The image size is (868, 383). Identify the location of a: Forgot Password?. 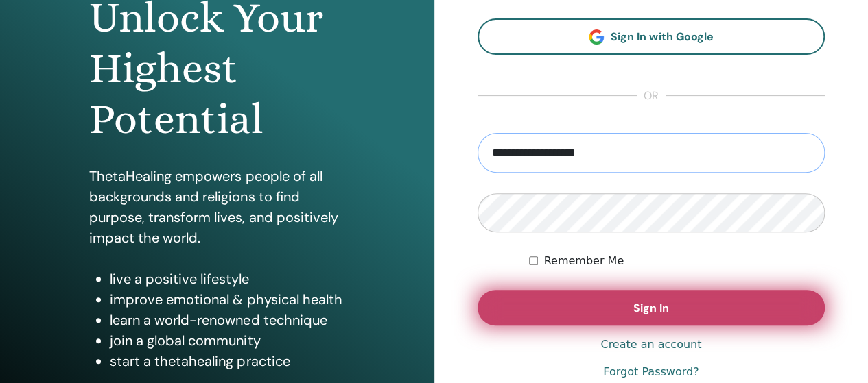
(650, 372).